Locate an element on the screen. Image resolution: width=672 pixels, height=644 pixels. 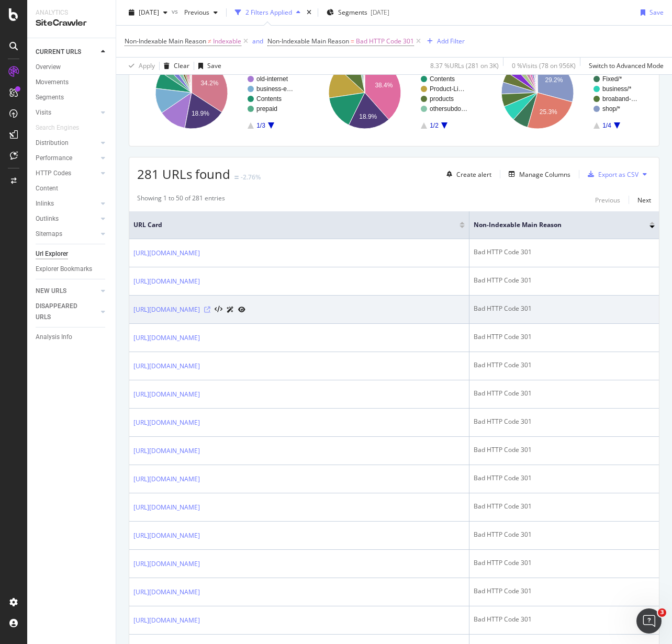
div: Explorer Bookmarks is located at coordinates (64, 269).